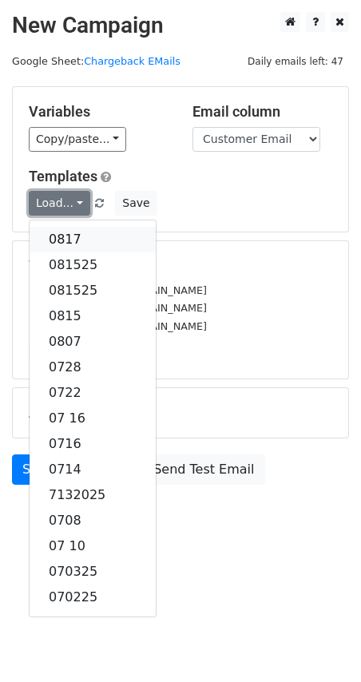 This screenshot has height=682, width=361. What do you see at coordinates (93, 239) in the screenshot?
I see `a: 0817` at bounding box center [93, 239].